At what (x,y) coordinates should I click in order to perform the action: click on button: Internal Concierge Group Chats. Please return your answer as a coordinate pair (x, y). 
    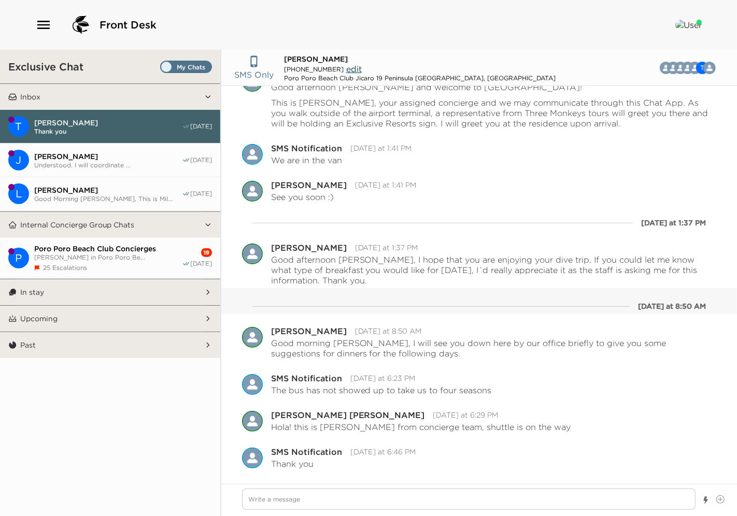
    Looking at the image, I should click on (110, 225).